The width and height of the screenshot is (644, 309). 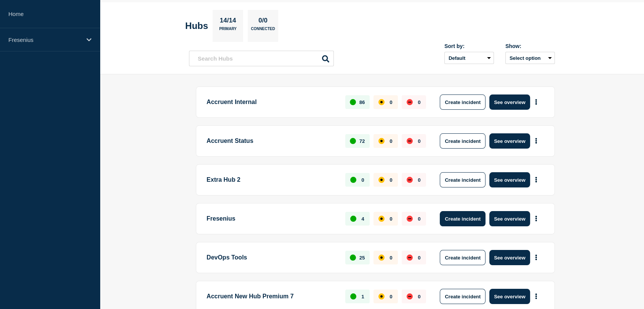 What do you see at coordinates (228, 30) in the screenshot?
I see `p: Primary` at bounding box center [228, 30].